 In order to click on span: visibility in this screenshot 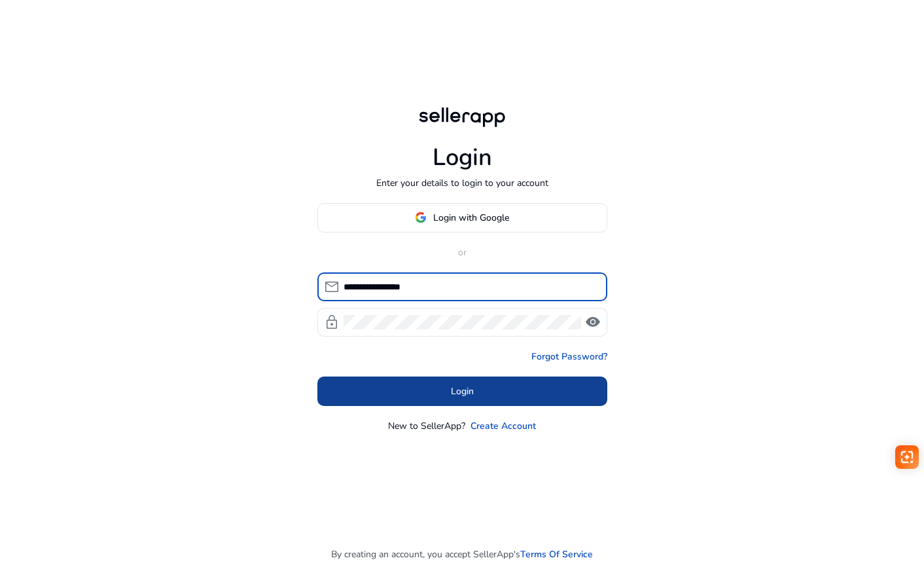, I will do `click(593, 322)`.